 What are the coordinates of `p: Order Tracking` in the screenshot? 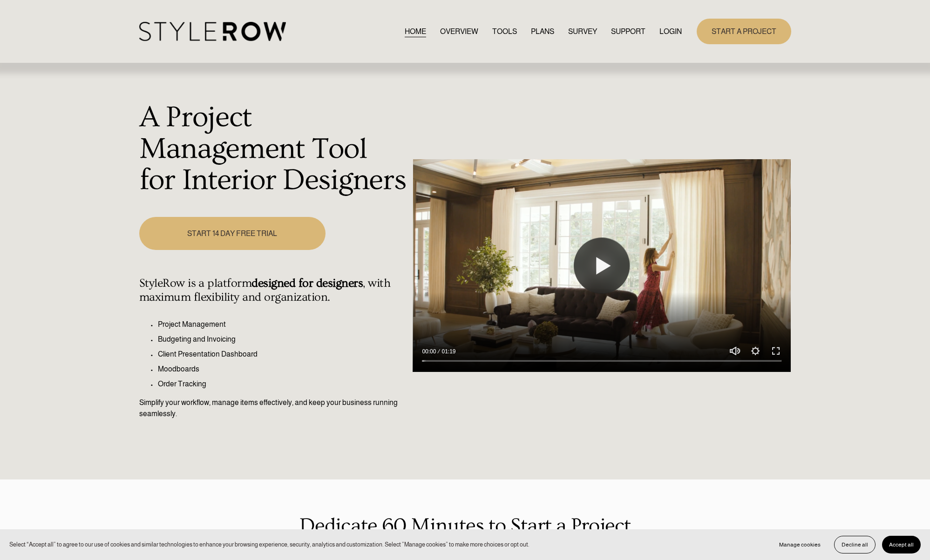 It's located at (283, 384).